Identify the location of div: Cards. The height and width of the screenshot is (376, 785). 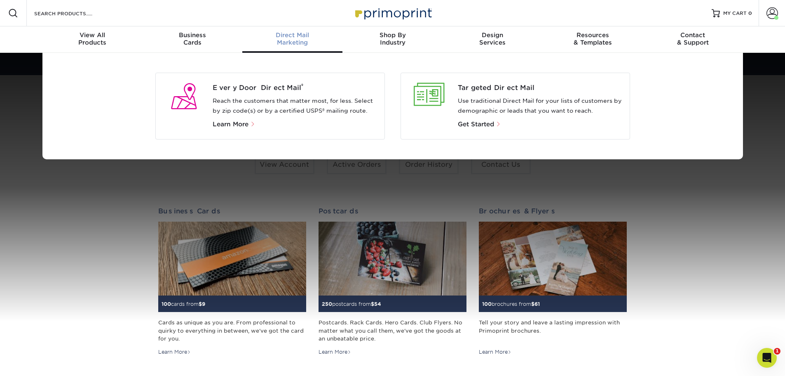
(192, 39).